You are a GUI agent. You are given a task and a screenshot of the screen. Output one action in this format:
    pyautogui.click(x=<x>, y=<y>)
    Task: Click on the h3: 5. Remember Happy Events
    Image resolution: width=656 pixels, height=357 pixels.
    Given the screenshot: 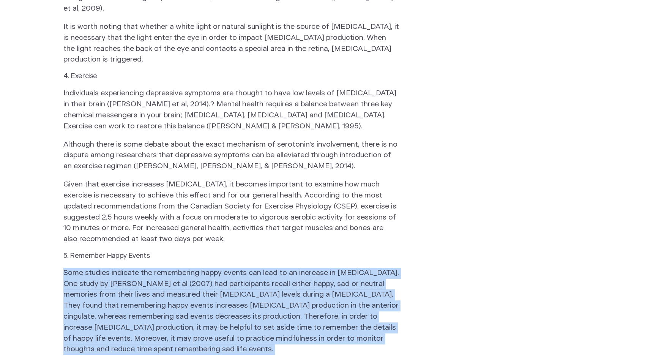 What is the action you would take?
    pyautogui.click(x=127, y=256)
    